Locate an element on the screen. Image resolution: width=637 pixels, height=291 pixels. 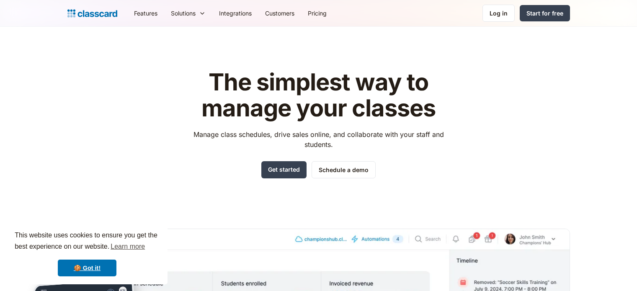
div: cookieconsent is located at coordinates (87, 253).